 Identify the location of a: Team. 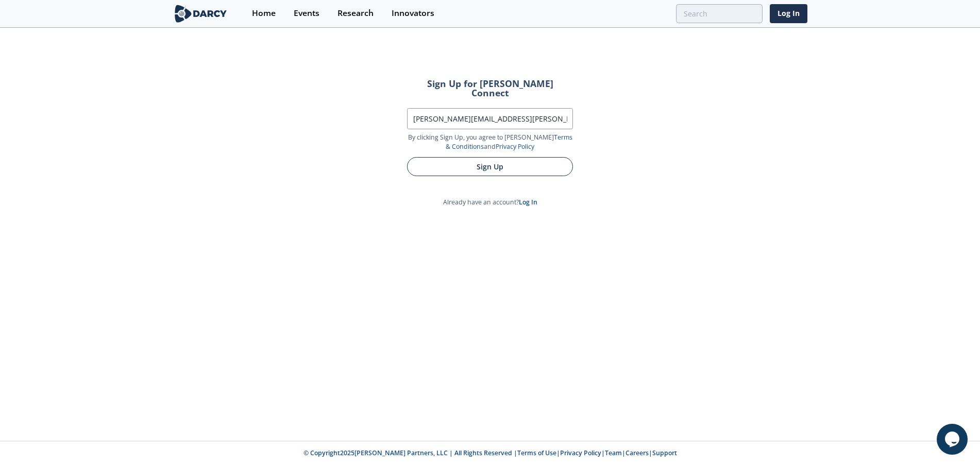
(614, 453).